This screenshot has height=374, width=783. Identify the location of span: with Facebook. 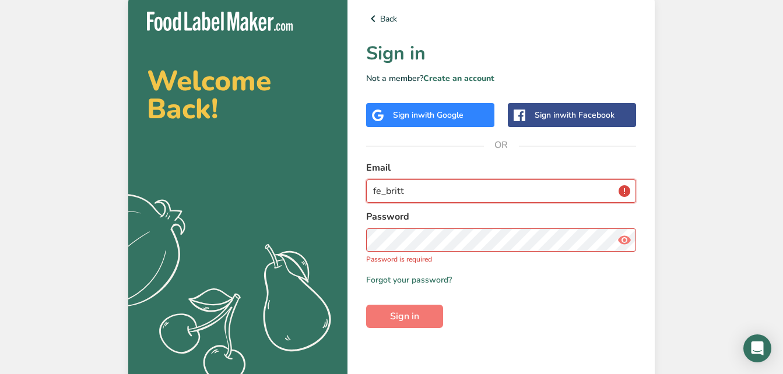
(587, 115).